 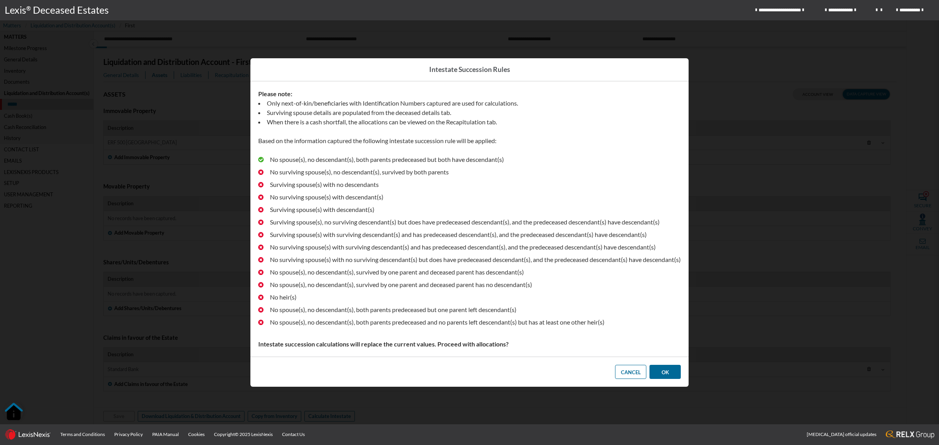 I want to click on p: No surviving spouse(s) with surviving descendant(s) and has predeceased descendant(s), and the pr..., so click(x=463, y=247).